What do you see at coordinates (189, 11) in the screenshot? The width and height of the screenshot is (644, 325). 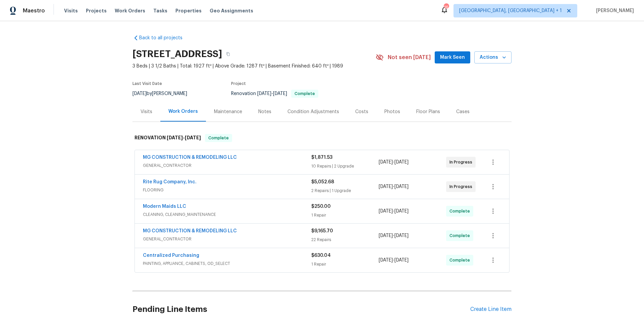 I see `span: Properties` at bounding box center [189, 11].